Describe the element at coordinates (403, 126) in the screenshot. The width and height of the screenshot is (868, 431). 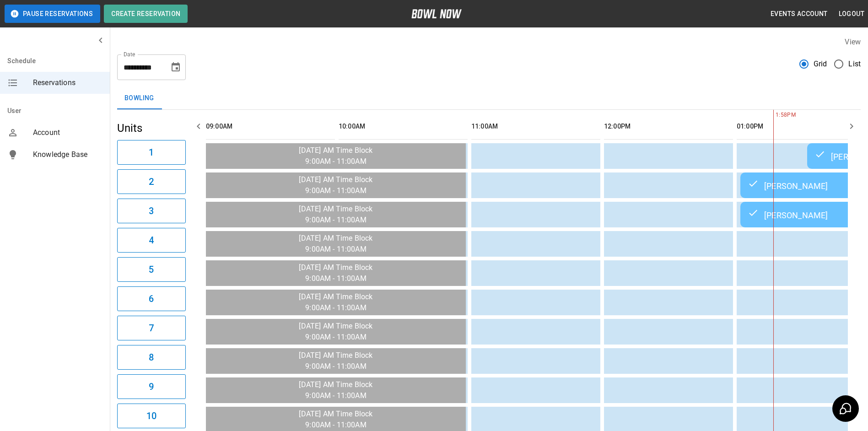
I see `th: 10:00AM` at that location.